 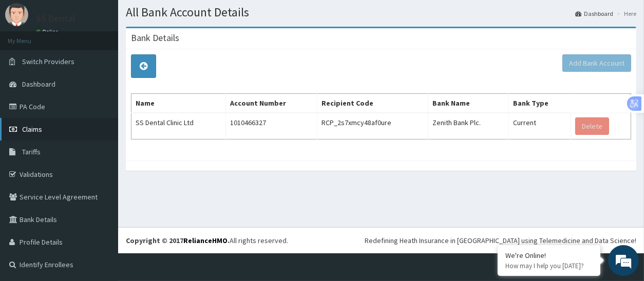 What do you see at coordinates (373, 126) in the screenshot?
I see `td: RCP_2s7xmcy48af0ure` at bounding box center [373, 126].